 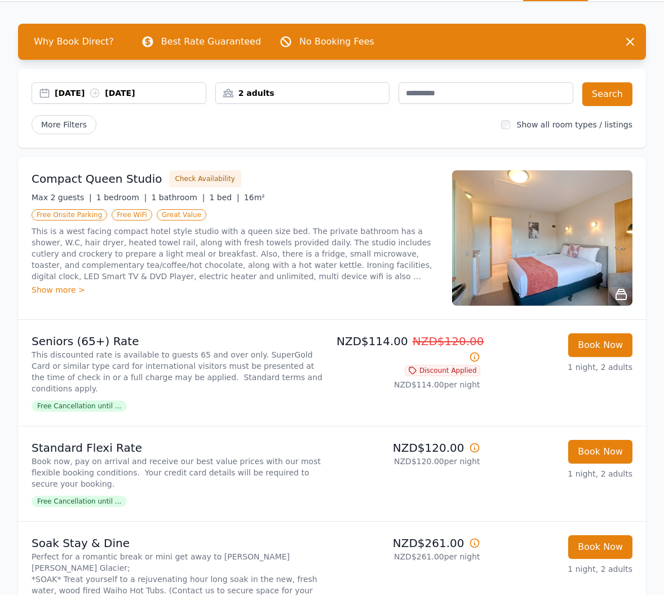 I want to click on p: NZD$114.00, so click(x=408, y=349).